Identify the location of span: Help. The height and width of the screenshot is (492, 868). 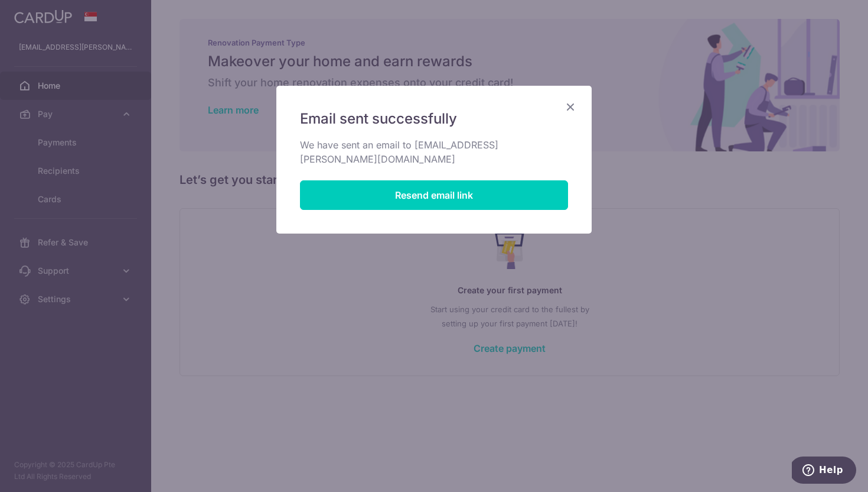
(39, 14).